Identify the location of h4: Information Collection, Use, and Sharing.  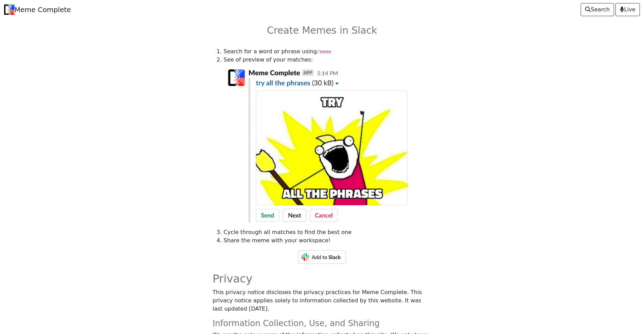
(322, 323).